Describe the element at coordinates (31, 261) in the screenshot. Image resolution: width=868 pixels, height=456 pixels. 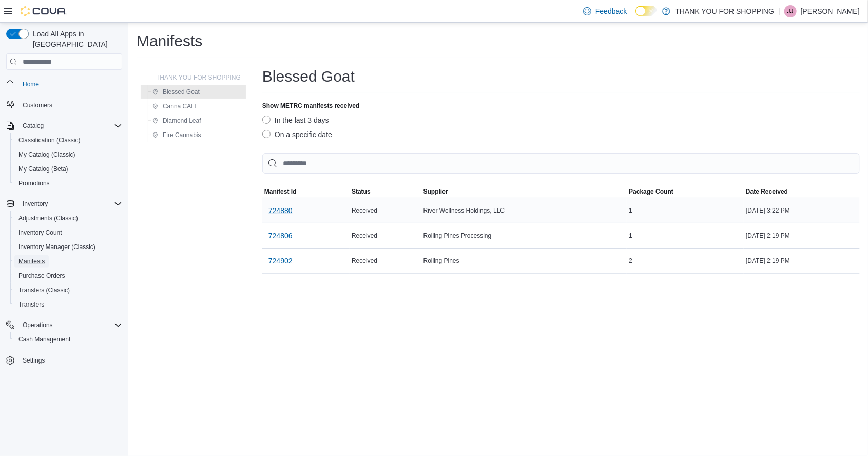
I see `a: Manifests` at that location.